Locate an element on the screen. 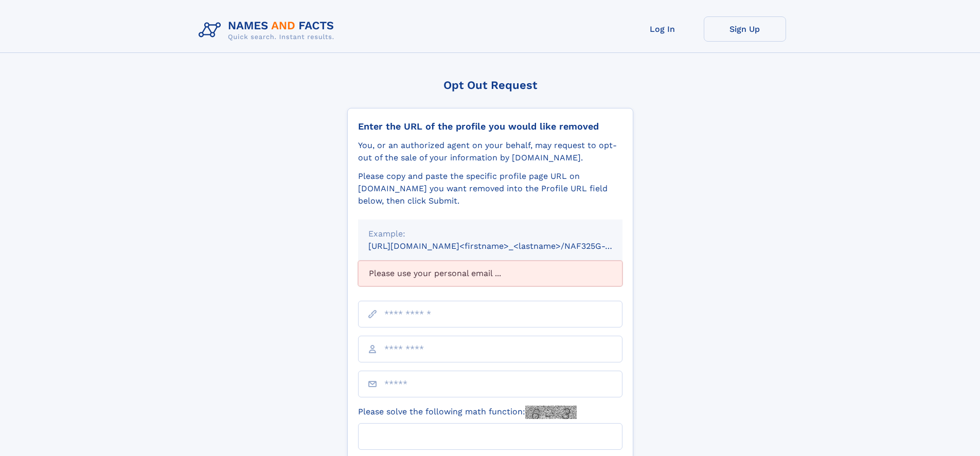 Image resolution: width=980 pixels, height=456 pixels. a: Log In is located at coordinates (663, 28).